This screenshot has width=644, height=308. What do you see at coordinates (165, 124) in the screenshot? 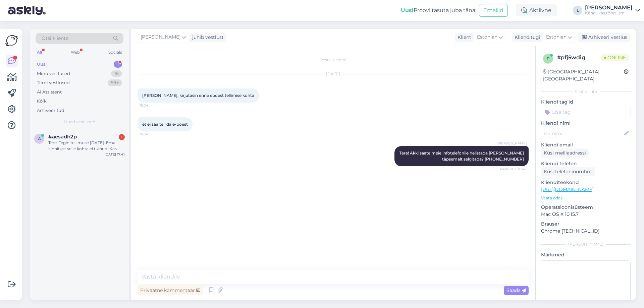
I see `span: et ei saa tellida e-poest` at bounding box center [165, 124].